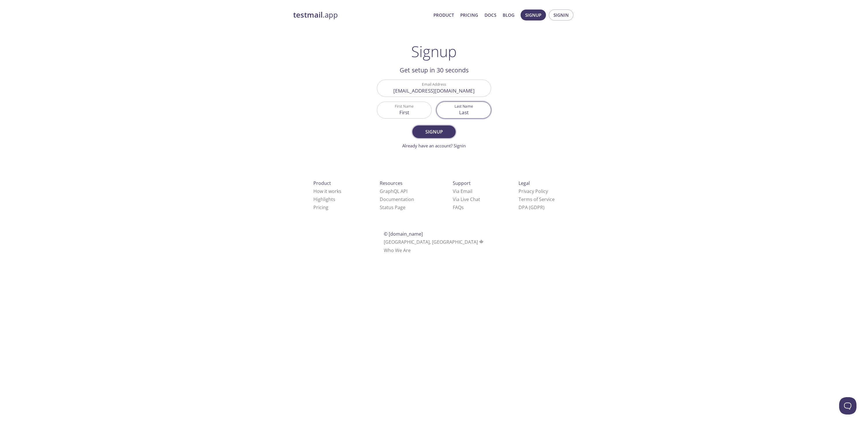  What do you see at coordinates (462, 183) in the screenshot?
I see `span: Support` at bounding box center [462, 183].